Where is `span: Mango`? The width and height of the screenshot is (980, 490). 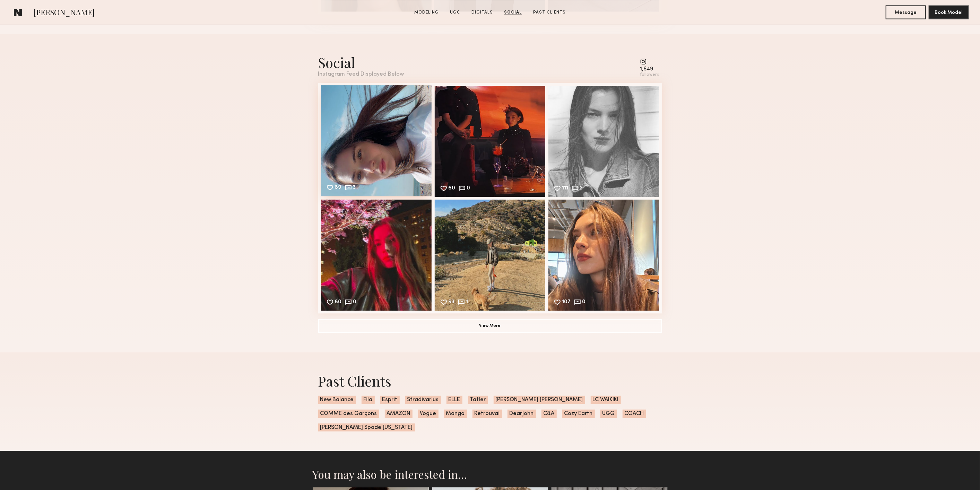 span: Mango is located at coordinates (456, 414).